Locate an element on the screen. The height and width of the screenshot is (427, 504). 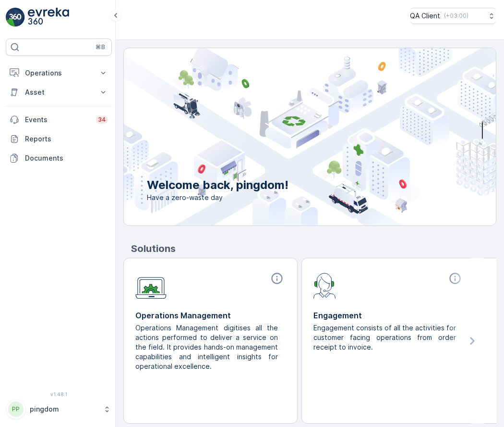
span: Have a zero-waste day is located at coordinates (218, 197).